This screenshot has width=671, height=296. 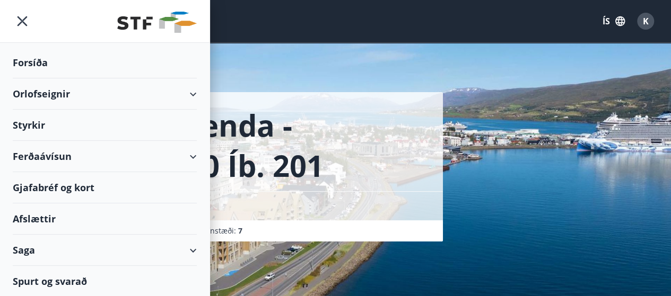 What do you see at coordinates (645, 21) in the screenshot?
I see `span: K` at bounding box center [645, 21].